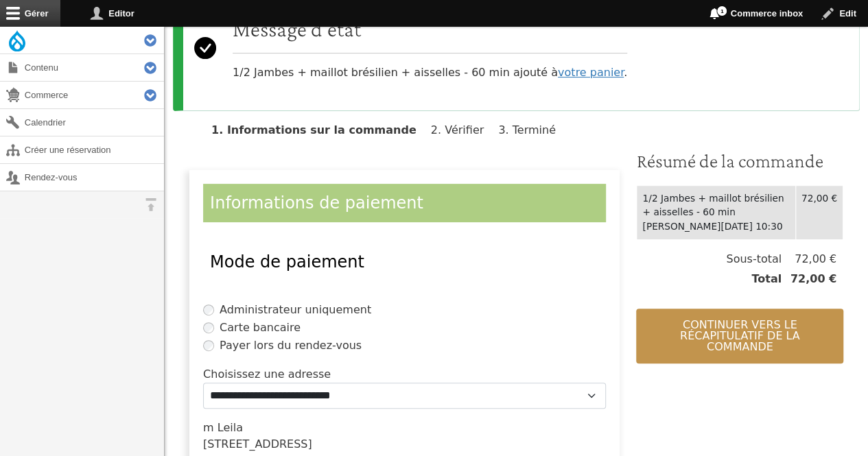 The height and width of the screenshot is (456, 868). I want to click on td: 72,00 €, so click(819, 212).